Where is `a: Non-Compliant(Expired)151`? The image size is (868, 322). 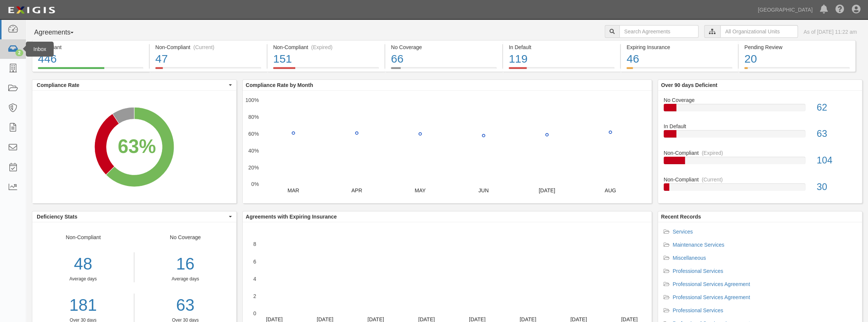 a: Non-Compliant(Expired)151 is located at coordinates (326, 70).